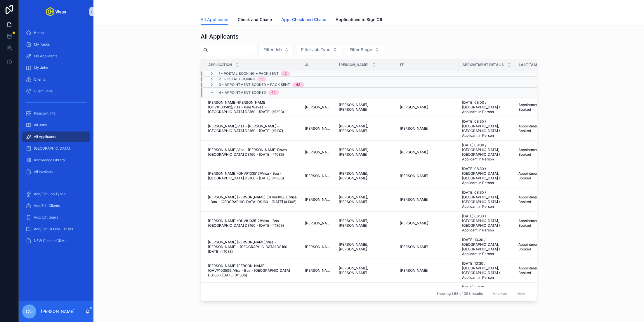 Image resolution: width=644 pixels, height=322 pixels. Describe the element at coordinates (237, 79) in the screenshot. I see `span: 2 - Postal Booking` at that location.